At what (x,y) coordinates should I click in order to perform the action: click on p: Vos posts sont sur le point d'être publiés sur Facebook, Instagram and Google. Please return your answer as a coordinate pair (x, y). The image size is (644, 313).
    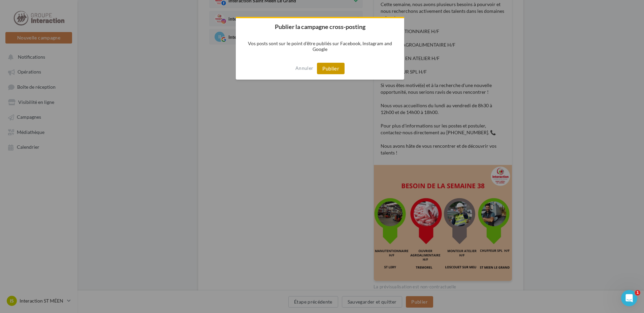
    Looking at the image, I should click on (320, 46).